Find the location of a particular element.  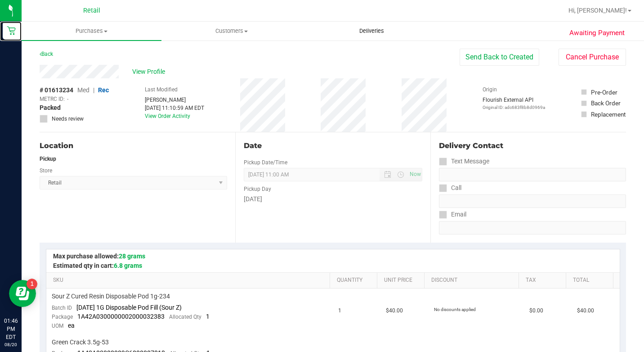

label: Text Message is located at coordinates (464, 161).